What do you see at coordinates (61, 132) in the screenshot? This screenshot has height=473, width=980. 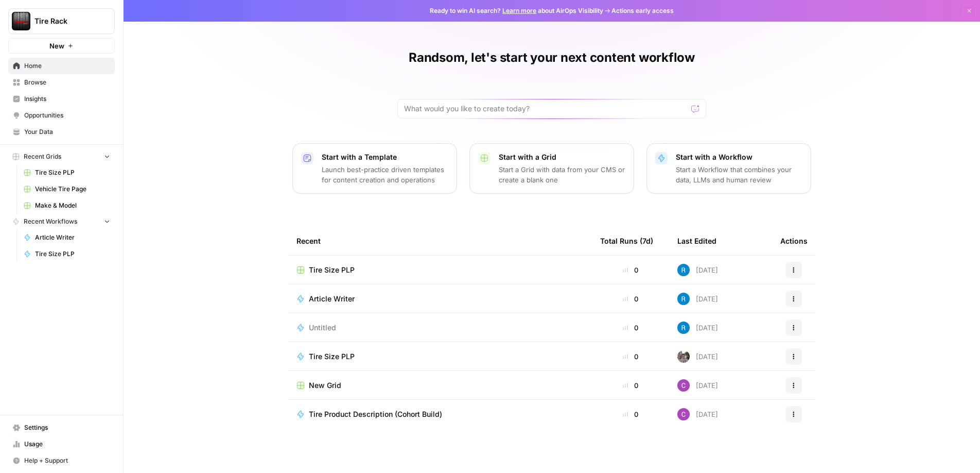 I see `a: Your Data` at bounding box center [61, 132].